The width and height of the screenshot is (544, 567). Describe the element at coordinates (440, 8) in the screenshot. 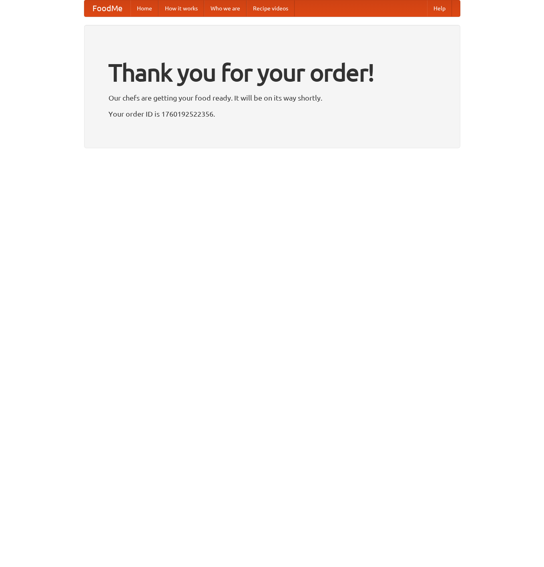

I see `a: Help` at that location.